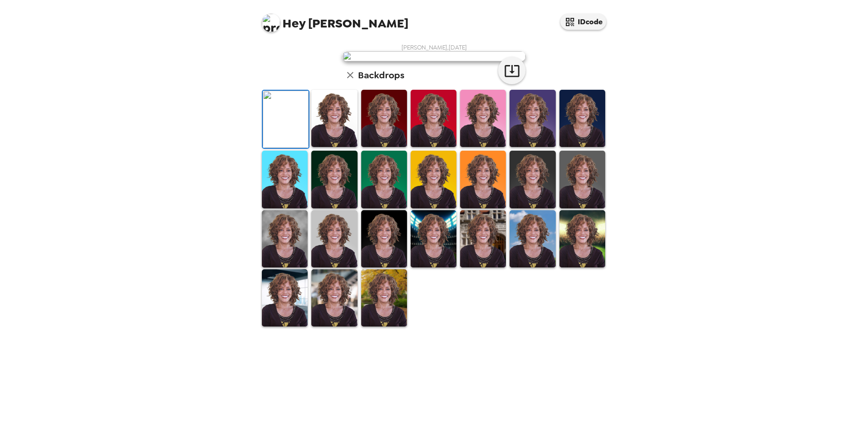 The height and width of the screenshot is (430, 868). What do you see at coordinates (381, 75) in the screenshot?
I see `h6: Backdrops` at bounding box center [381, 75].